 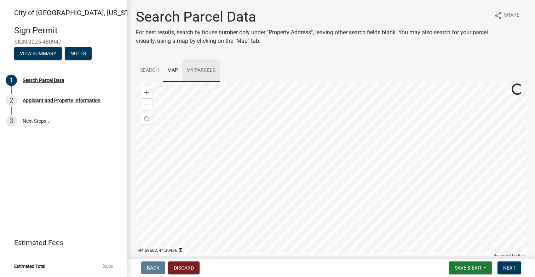 I want to click on div: Zoom out, so click(x=147, y=104).